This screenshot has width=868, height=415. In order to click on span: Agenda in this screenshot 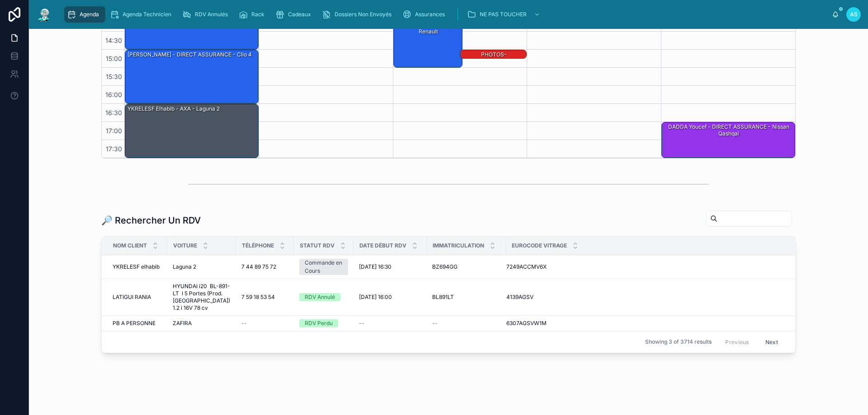, I will do `click(89, 14)`.